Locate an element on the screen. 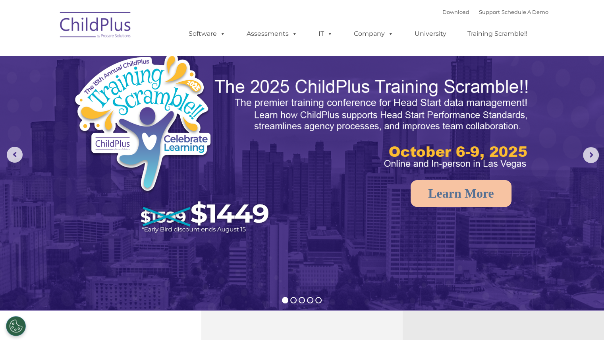 The height and width of the screenshot is (340, 604). a: Training Scramble!! is located at coordinates (498, 34).